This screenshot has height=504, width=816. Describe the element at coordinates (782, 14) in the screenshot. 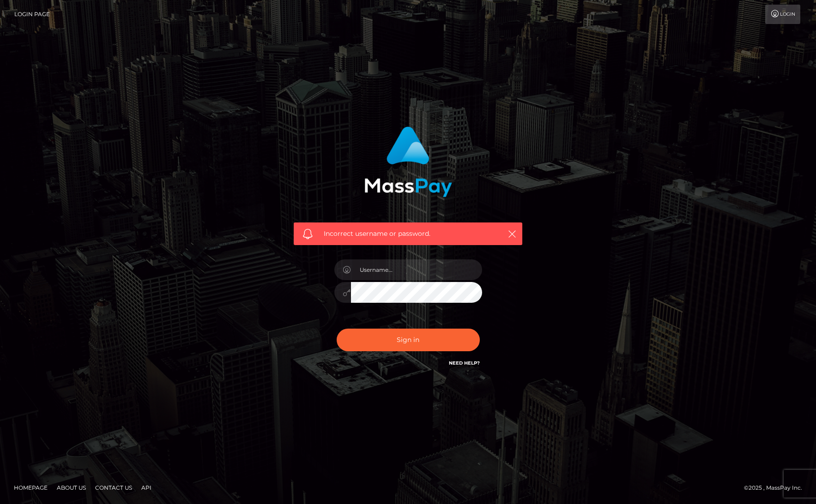

I see `a: Login` at that location.